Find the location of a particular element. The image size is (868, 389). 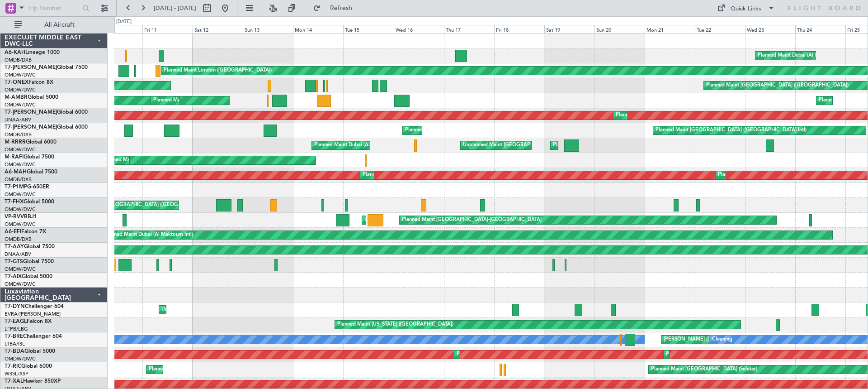

a: T7-DYNChallenger 604 is located at coordinates (34, 306).